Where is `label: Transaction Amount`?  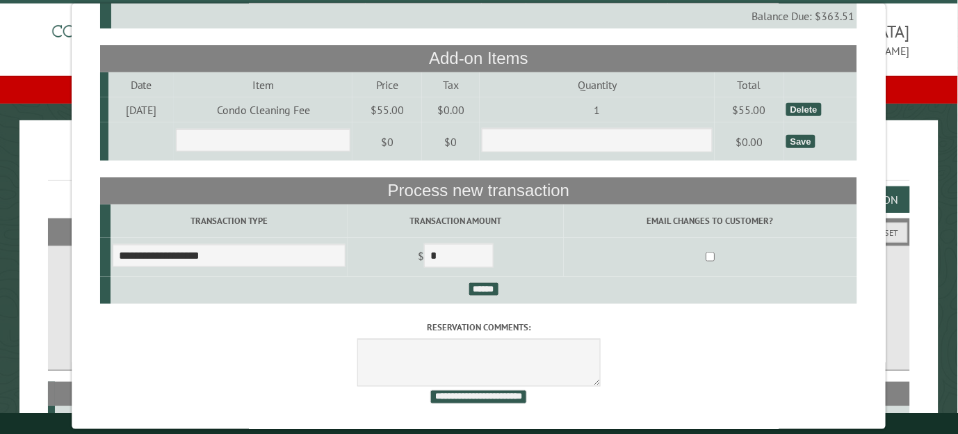
label: Transaction Amount is located at coordinates (456, 220).